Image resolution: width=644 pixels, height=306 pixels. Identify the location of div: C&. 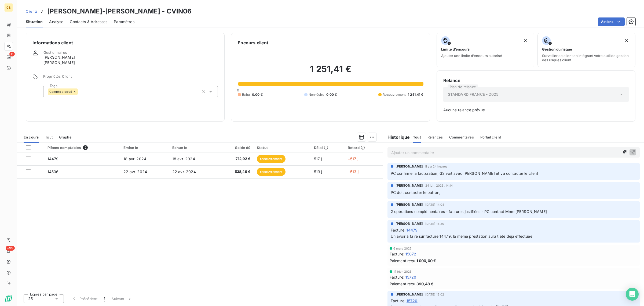
(9, 8).